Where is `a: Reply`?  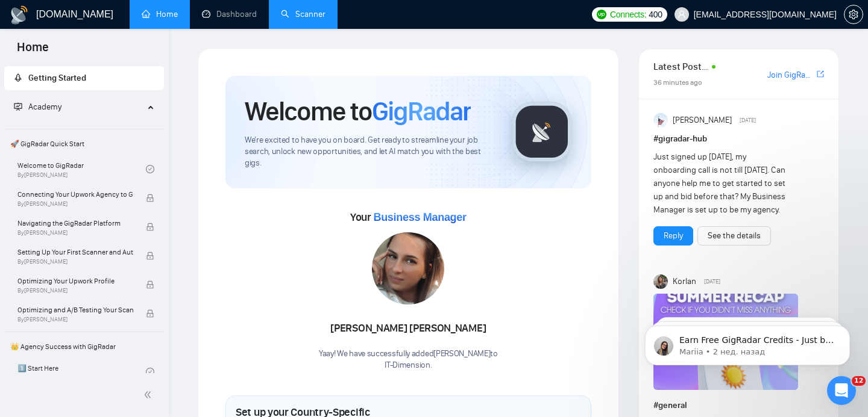
a: Reply is located at coordinates (673, 236).